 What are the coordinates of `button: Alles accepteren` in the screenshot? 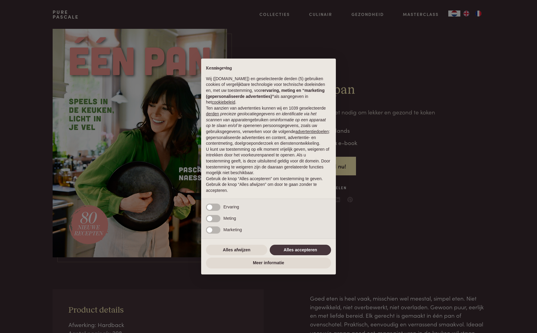 It's located at (300, 250).